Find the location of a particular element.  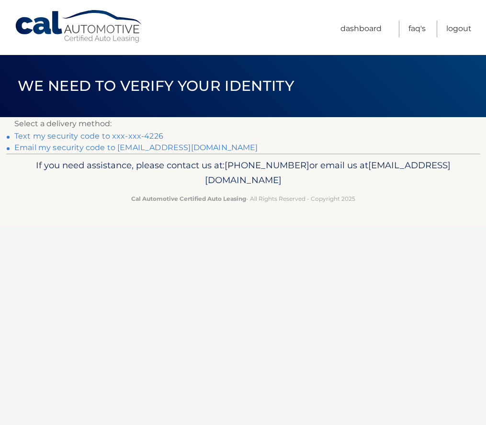

p: - All Rights Reserved - Copyright 2025 is located at coordinates (243, 199).